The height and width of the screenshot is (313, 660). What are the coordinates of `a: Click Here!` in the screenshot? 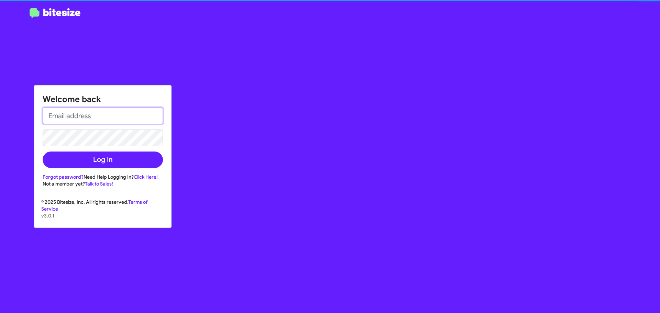 It's located at (146, 177).